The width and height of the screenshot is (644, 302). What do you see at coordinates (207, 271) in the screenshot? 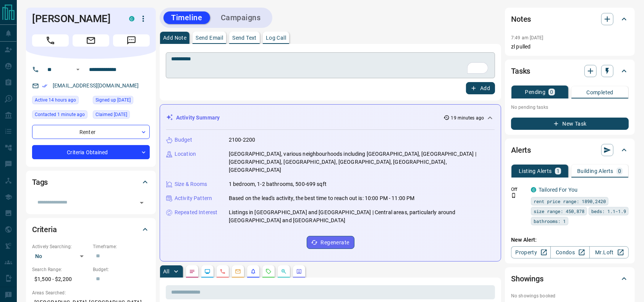
I see `svg: Lead Browsing Activity` at bounding box center [207, 271].